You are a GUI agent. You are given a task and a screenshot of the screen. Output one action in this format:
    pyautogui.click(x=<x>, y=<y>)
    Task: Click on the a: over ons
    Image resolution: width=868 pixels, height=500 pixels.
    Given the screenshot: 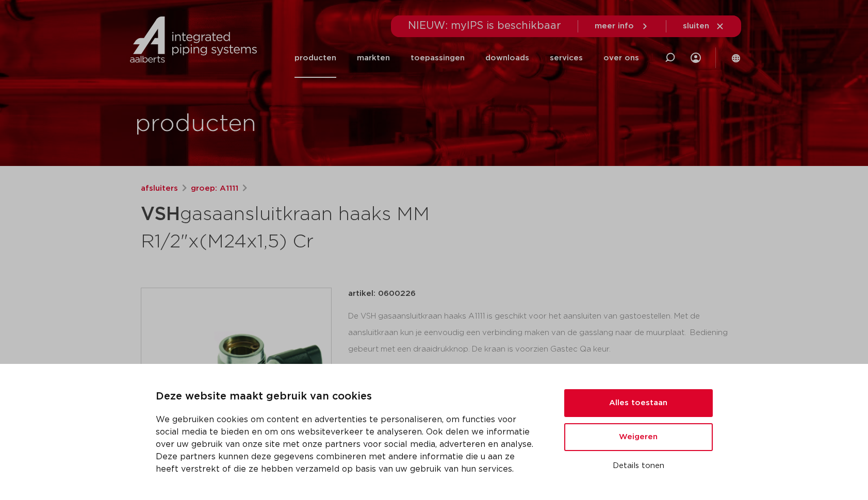 What is the action you would take?
    pyautogui.click(x=621, y=58)
    